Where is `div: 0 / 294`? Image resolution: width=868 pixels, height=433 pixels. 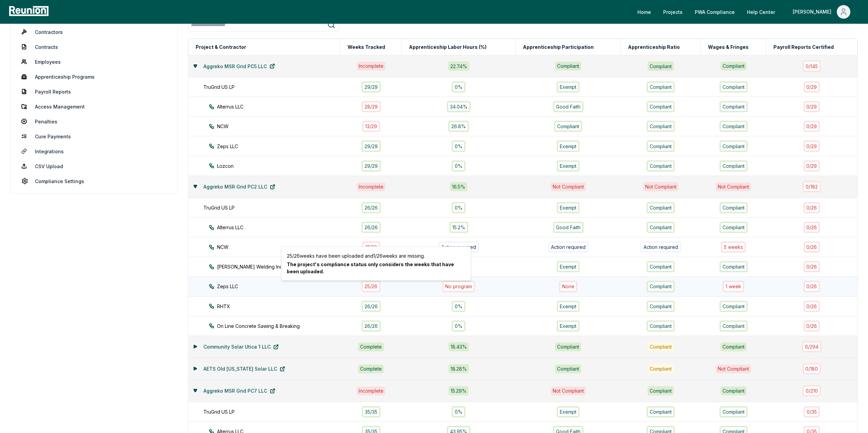 div: 0 / 294 is located at coordinates (812, 347).